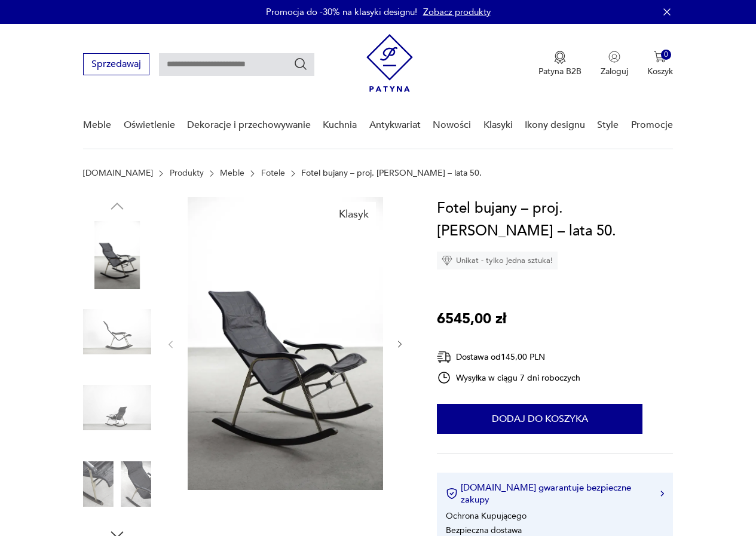 The image size is (756, 536). What do you see at coordinates (187, 174) in the screenshot?
I see `a: Produkty` at bounding box center [187, 174].